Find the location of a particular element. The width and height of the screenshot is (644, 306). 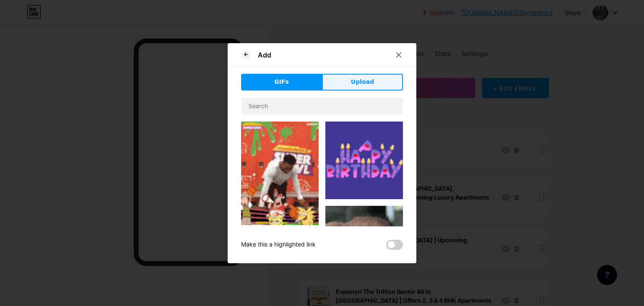

input: Search is located at coordinates (322, 106).